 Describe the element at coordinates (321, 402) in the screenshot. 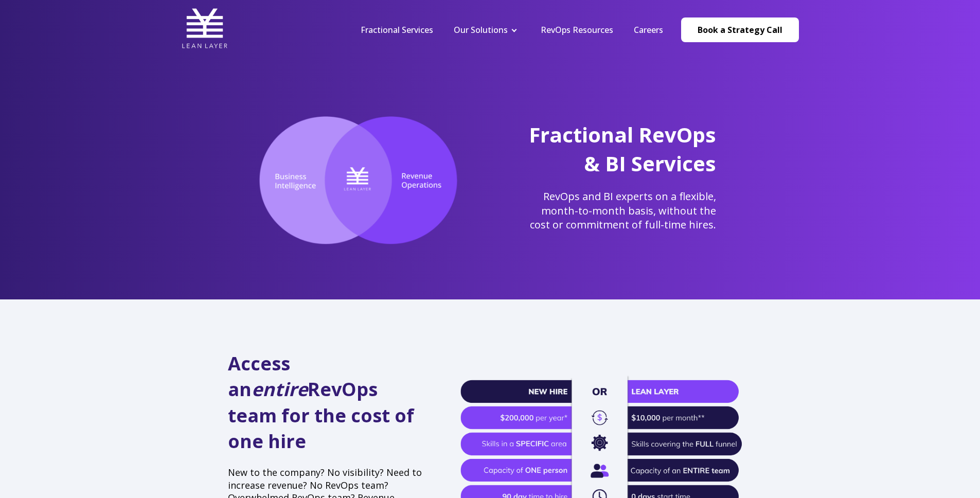

I see `span: Access an RevOps team for the cost of one hire` at that location.